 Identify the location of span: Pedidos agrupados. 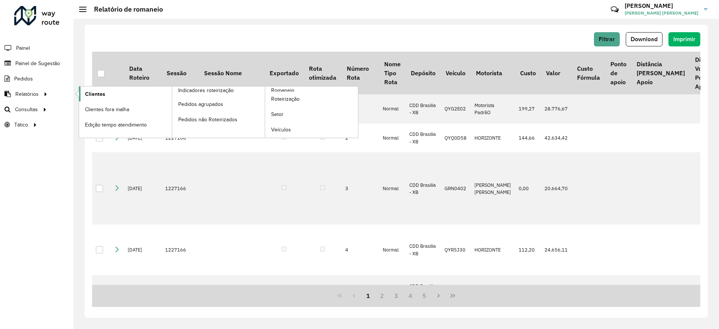
(201, 104).